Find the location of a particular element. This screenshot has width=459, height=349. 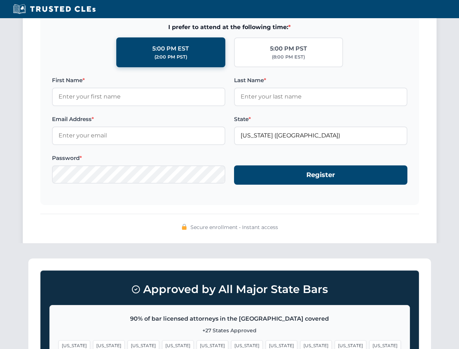

input: Enter your email is located at coordinates (139, 136).